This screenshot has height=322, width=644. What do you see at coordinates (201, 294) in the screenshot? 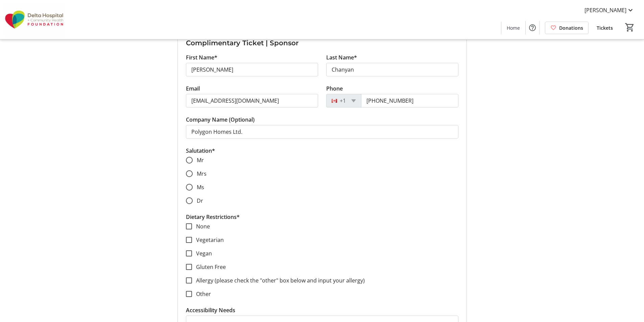
I see `label: Other` at bounding box center [201, 294].